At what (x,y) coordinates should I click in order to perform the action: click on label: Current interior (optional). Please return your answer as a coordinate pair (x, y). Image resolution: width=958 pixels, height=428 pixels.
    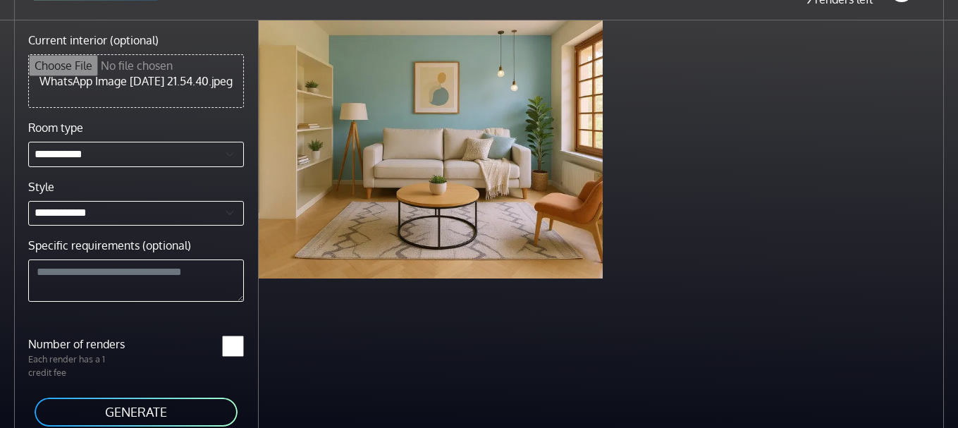
    Looking at the image, I should click on (93, 40).